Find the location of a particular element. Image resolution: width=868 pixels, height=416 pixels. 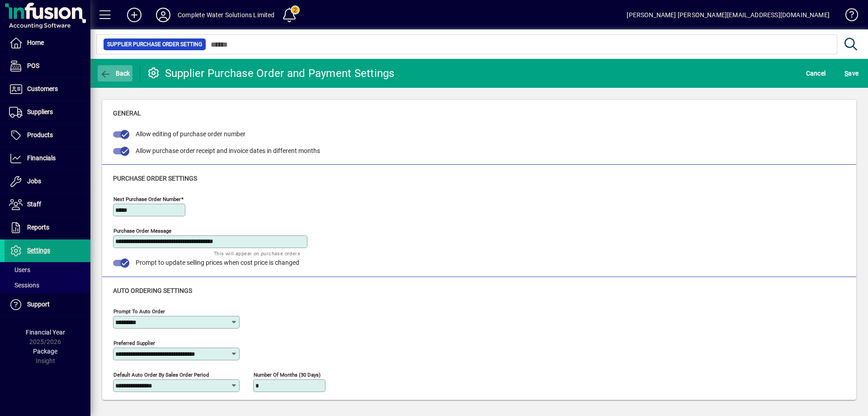

span: Prompt to update selling prices when cost price is changed is located at coordinates (218, 262).